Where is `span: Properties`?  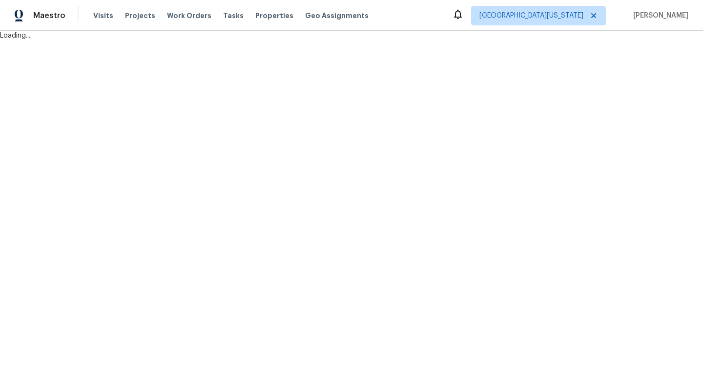
span: Properties is located at coordinates (274, 16).